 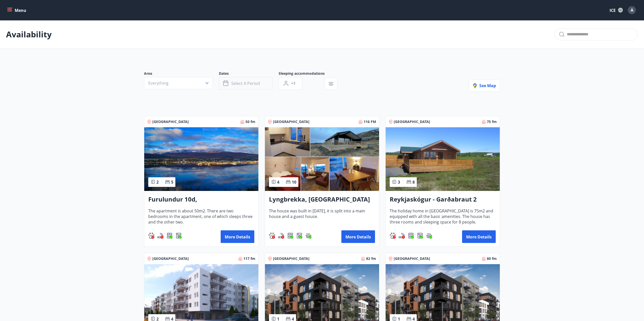 I want to click on span: +1, so click(x=293, y=83).